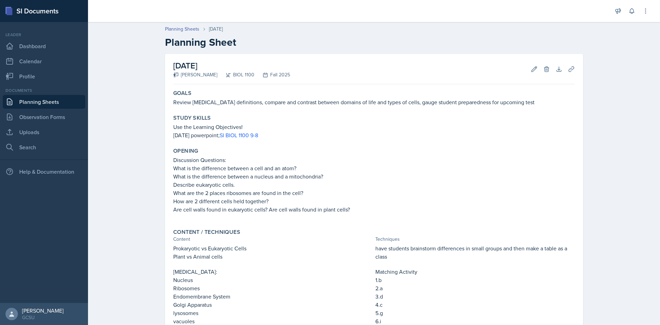 The image size is (660, 325). Describe the element at coordinates (475, 288) in the screenshot. I see `p: 2.a` at that location.